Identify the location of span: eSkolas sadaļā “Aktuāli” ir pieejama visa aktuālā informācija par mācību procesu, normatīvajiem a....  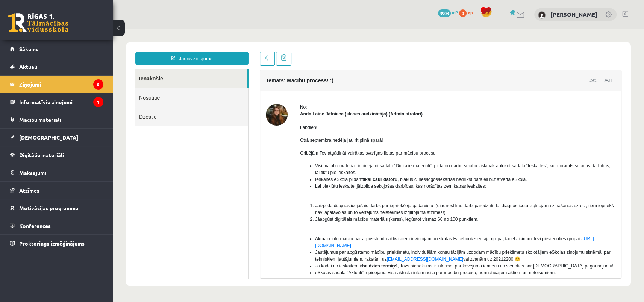
(322, 244).